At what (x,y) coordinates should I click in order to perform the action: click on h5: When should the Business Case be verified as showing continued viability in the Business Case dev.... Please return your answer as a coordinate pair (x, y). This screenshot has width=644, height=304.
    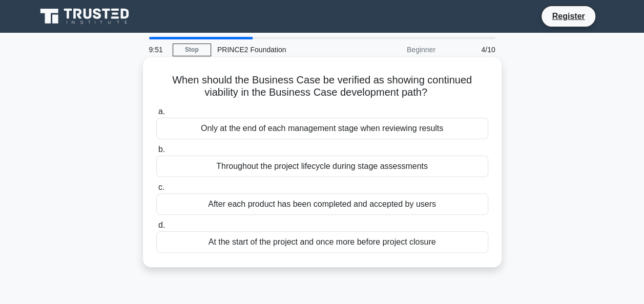
    Looking at the image, I should click on (323, 87).